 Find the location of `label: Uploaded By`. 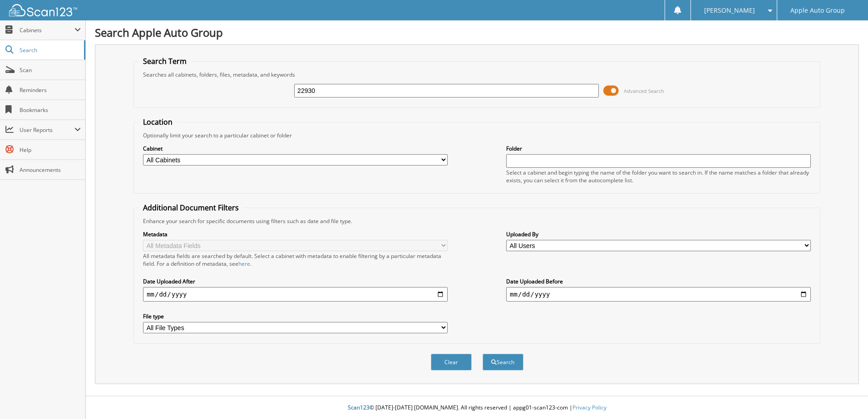

label: Uploaded By is located at coordinates (658, 234).